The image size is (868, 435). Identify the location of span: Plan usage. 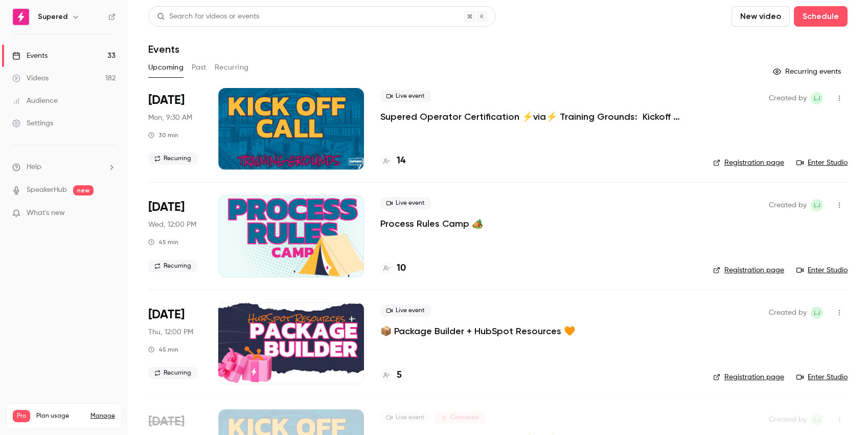
(60, 416).